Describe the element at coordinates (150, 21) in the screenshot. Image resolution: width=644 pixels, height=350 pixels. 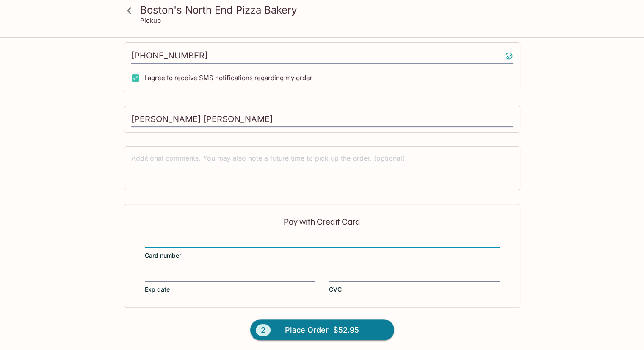
I see `p: Pickup` at that location.